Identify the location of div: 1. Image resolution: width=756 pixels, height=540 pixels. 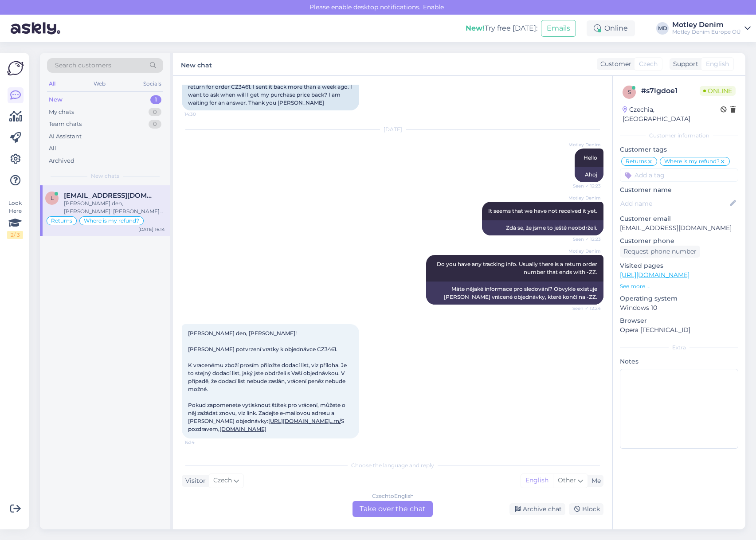
(155, 100).